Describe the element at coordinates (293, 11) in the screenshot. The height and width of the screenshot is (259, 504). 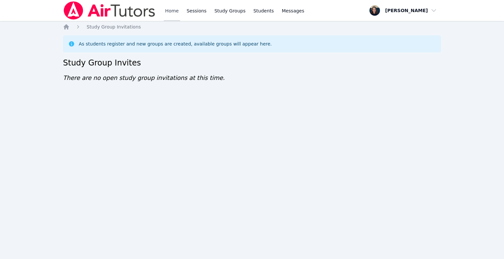
I see `span: Messages` at that location.